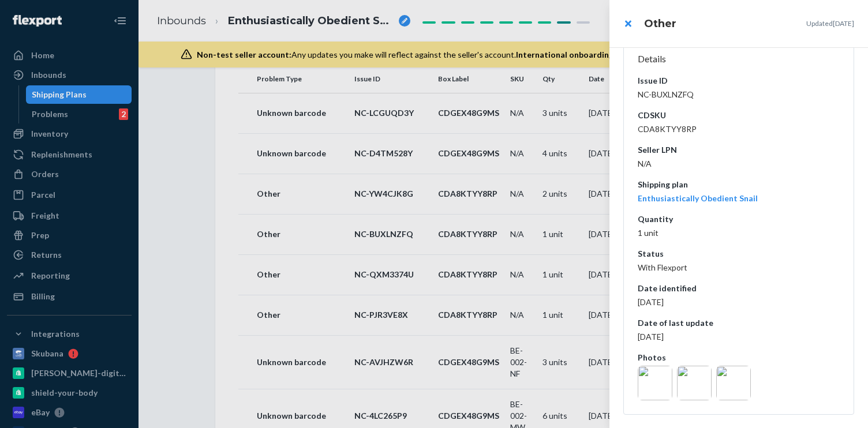 This screenshot has height=428, width=868. Describe the element at coordinates (738, 268) in the screenshot. I see `dd: With Flexport` at that location.